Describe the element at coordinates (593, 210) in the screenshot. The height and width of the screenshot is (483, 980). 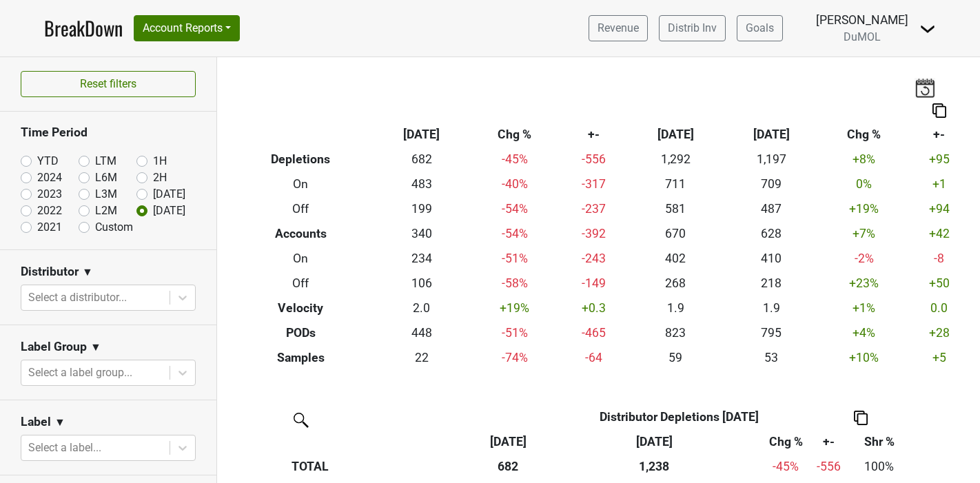
I see `td: -237` at that location.